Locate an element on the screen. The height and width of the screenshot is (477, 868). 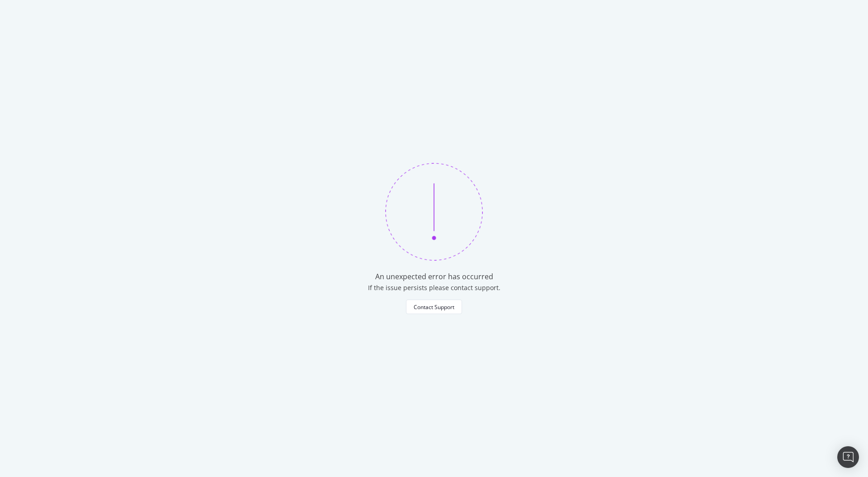
button: Contact Support is located at coordinates (434, 307).